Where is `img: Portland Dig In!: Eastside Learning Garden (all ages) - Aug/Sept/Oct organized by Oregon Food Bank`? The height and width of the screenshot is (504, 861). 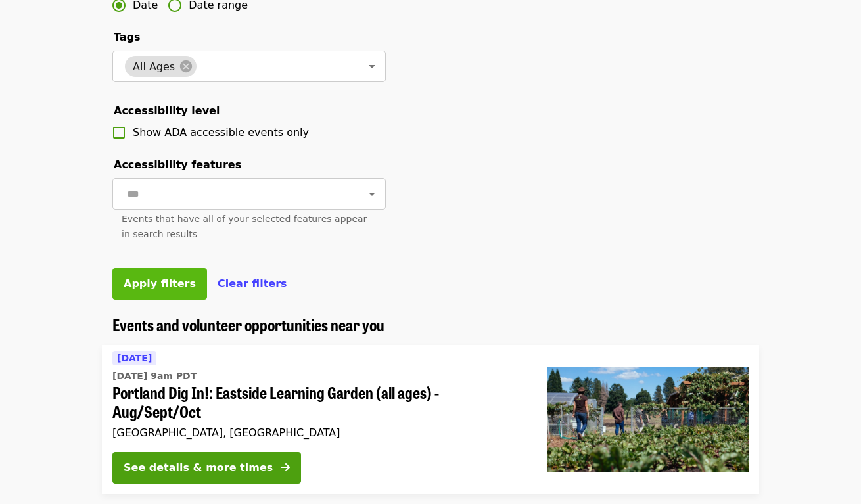
img: Portland Dig In!: Eastside Learning Garden (all ages) - Aug/Sept/Oct organized by Oregon Food Bank is located at coordinates (648, 420).